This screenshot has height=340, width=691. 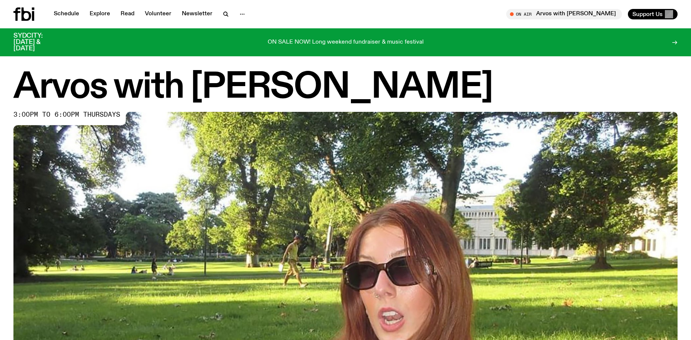 What do you see at coordinates (100, 14) in the screenshot?
I see `a: Explore` at bounding box center [100, 14].